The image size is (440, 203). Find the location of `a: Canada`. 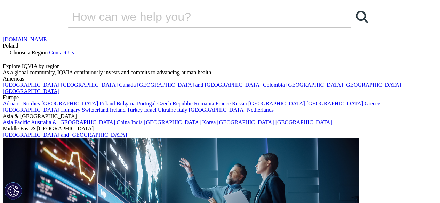

a: Canada is located at coordinates (127, 85).